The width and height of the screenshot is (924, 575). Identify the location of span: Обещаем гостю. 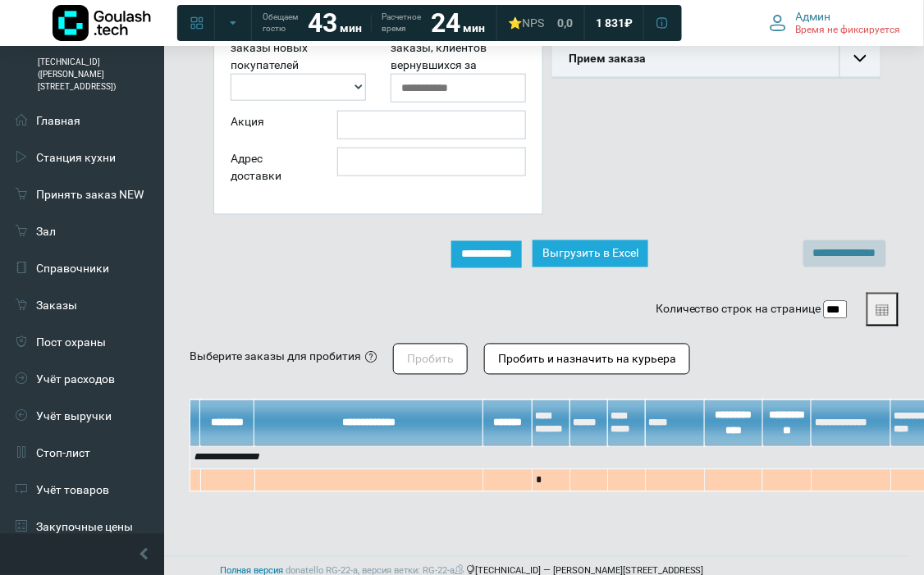
(280, 23).